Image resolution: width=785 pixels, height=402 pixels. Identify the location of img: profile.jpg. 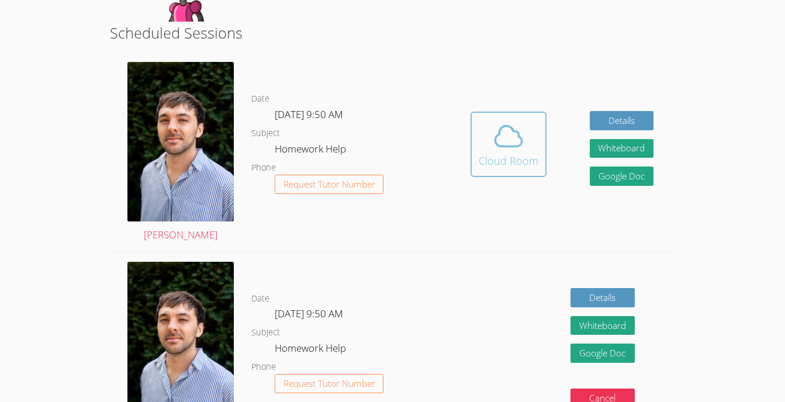
(181, 141).